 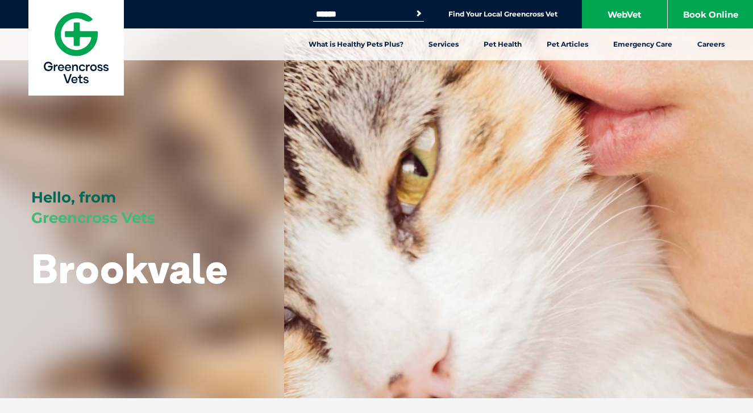 What do you see at coordinates (567, 44) in the screenshot?
I see `a: Pet Articles` at bounding box center [567, 44].